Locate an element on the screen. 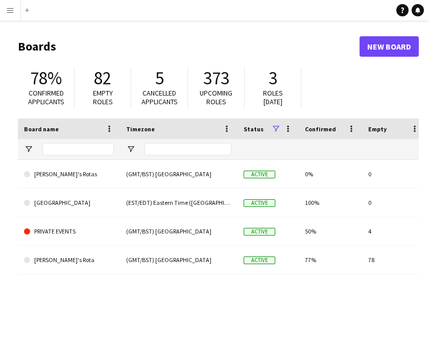  input: Board name Filter Input is located at coordinates (78, 149).